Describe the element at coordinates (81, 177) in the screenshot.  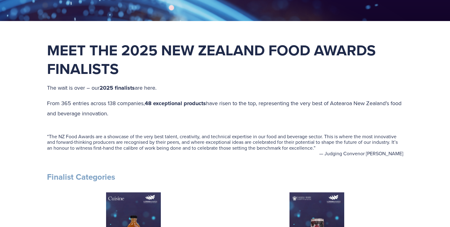
I see `strong: Finalist Categories` at that location.